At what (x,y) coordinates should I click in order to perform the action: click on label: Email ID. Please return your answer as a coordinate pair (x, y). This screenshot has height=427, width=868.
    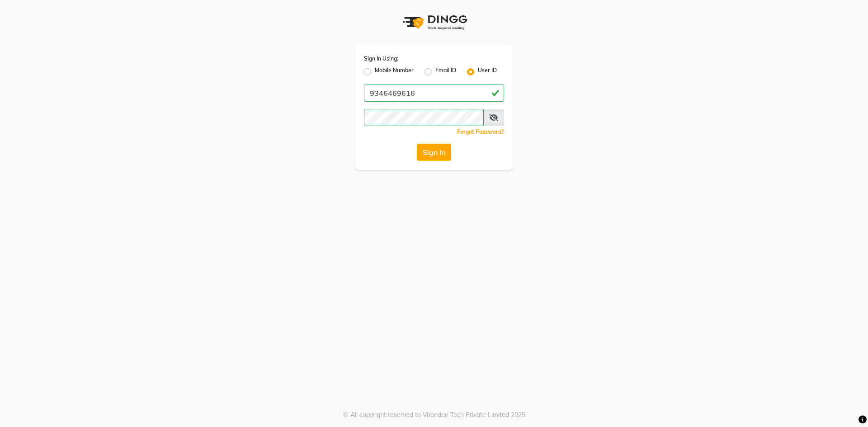
    Looking at the image, I should click on (446, 72).